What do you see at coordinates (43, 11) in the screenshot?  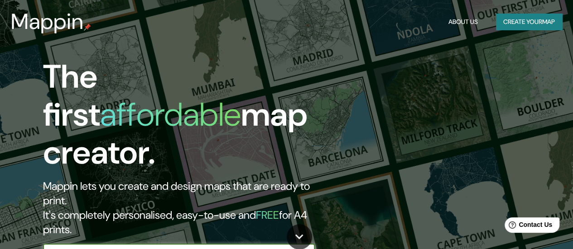 I see `span: Contact Us` at bounding box center [43, 11].